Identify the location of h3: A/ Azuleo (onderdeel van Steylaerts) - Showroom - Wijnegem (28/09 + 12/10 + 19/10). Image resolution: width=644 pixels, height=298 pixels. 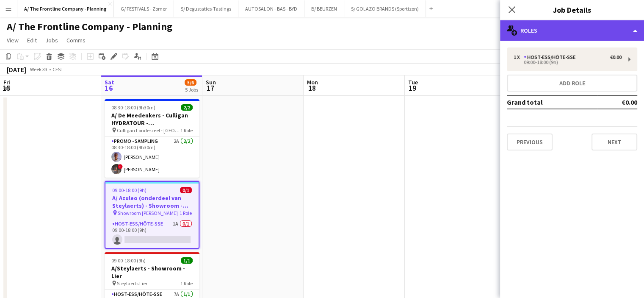
(152, 202).